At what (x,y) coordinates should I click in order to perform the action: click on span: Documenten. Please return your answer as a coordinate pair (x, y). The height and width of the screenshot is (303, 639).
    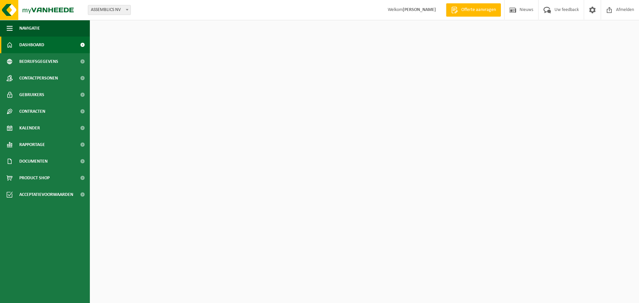
    Looking at the image, I should click on (33, 161).